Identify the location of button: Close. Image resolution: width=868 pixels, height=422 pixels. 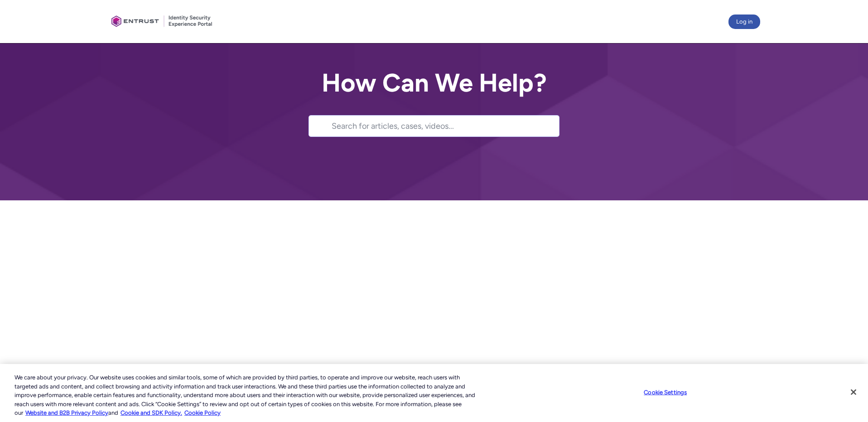
(854, 392).